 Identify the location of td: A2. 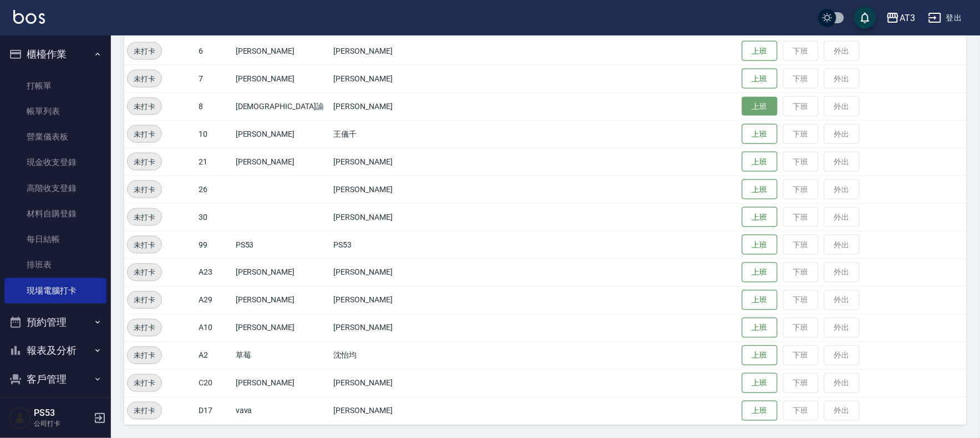
(214, 356).